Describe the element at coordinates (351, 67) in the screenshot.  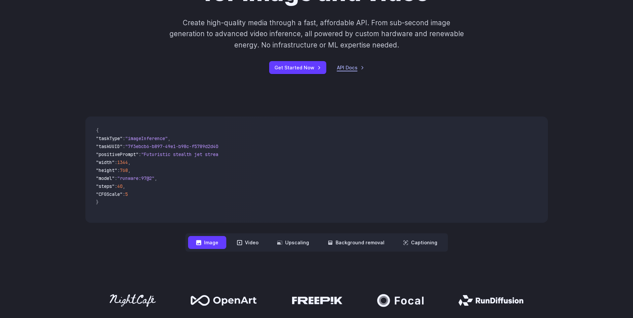
I see `a: API Docs` at that location.